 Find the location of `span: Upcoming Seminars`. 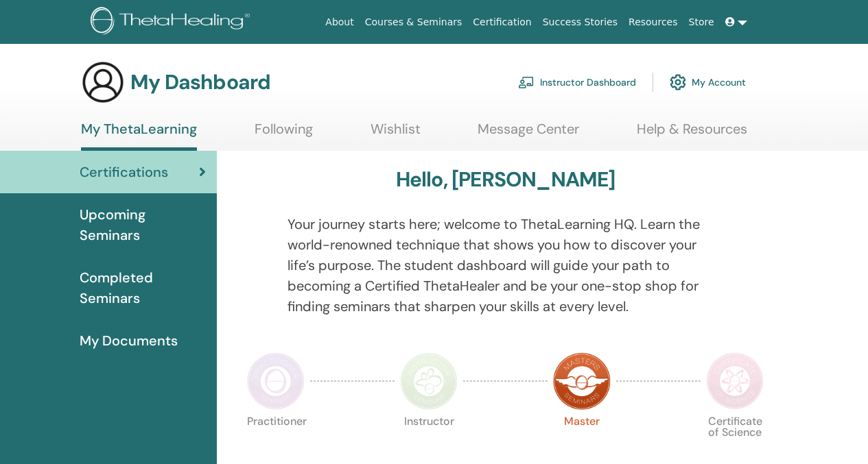

span: Upcoming Seminars is located at coordinates (143, 225).